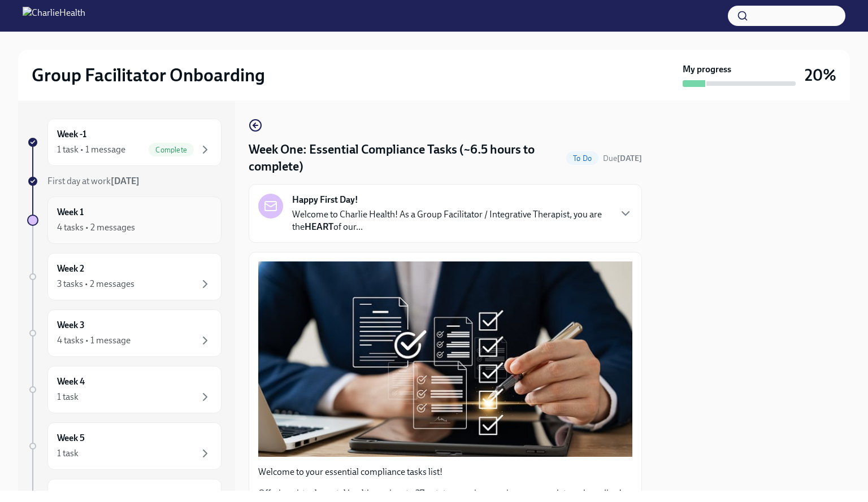  What do you see at coordinates (124, 277) in the screenshot?
I see `a: Week 23 tasks • 2 messages` at bounding box center [124, 277].